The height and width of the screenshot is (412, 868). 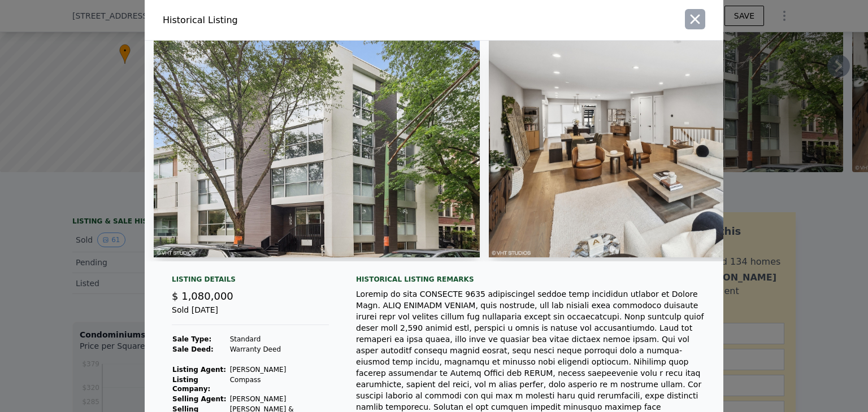 I want to click on strong: Selling Agent:, so click(x=199, y=399).